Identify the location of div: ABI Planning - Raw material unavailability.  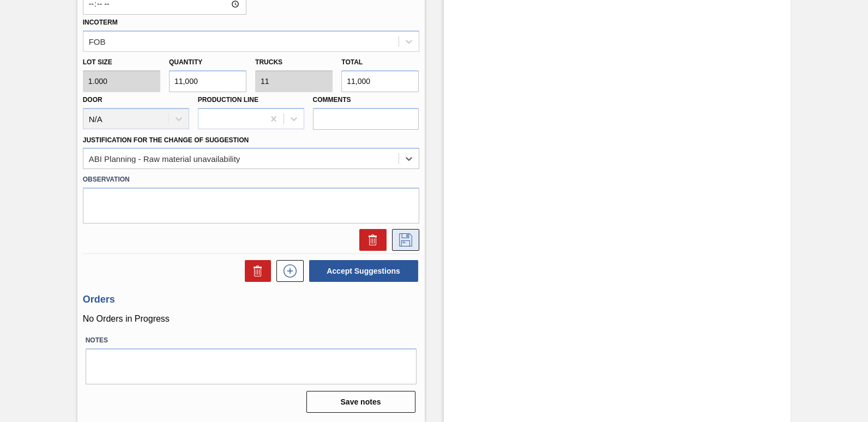
(165, 159).